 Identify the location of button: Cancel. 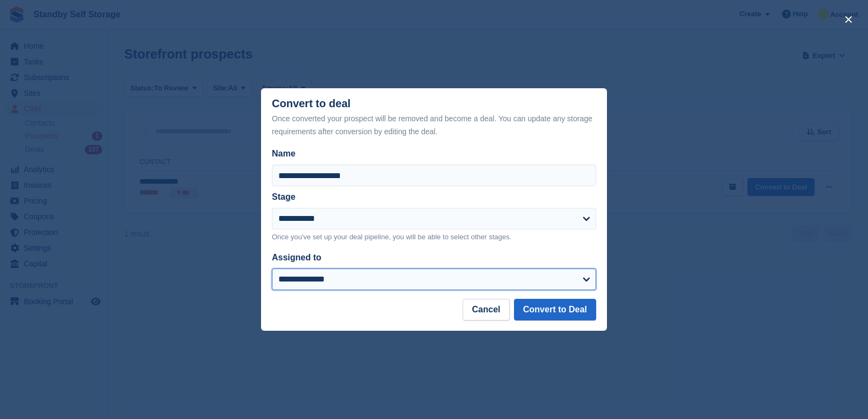
(486, 309).